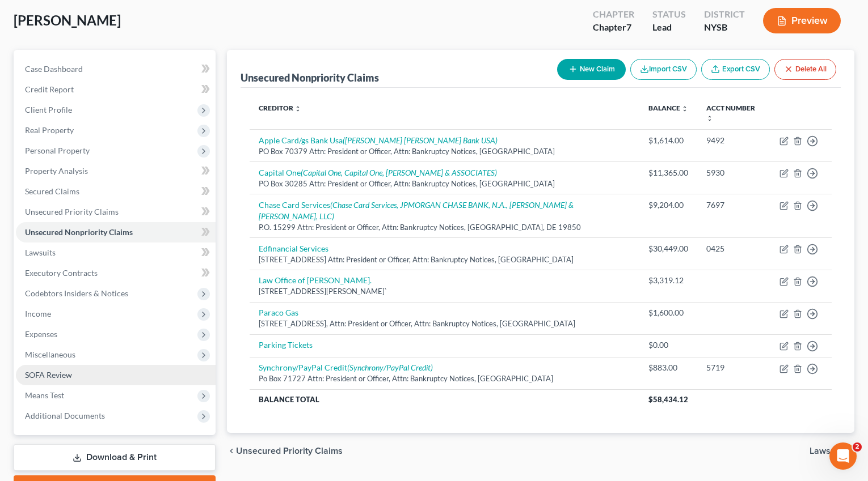 Image resolution: width=868 pixels, height=481 pixels. What do you see at coordinates (724, 14) in the screenshot?
I see `div: District` at bounding box center [724, 14].